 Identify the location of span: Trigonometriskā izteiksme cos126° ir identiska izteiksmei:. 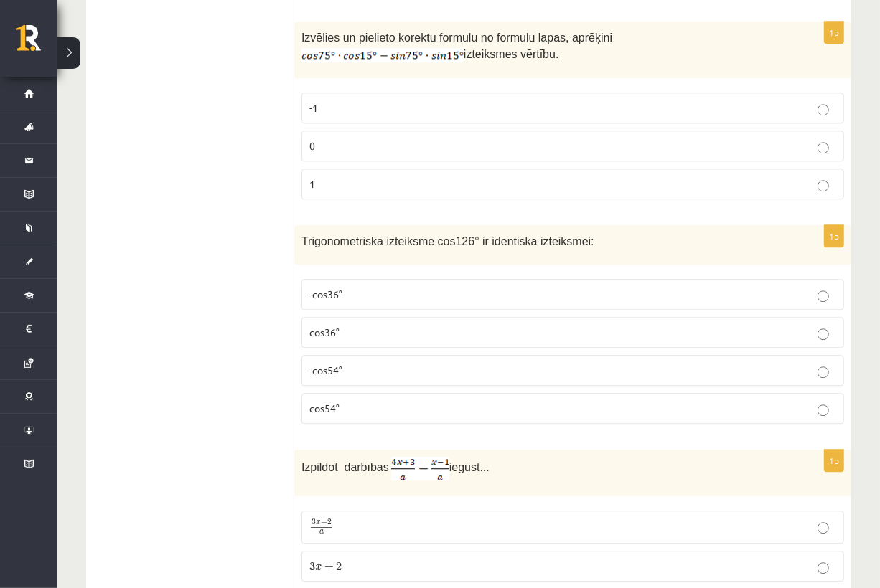
(448, 241).